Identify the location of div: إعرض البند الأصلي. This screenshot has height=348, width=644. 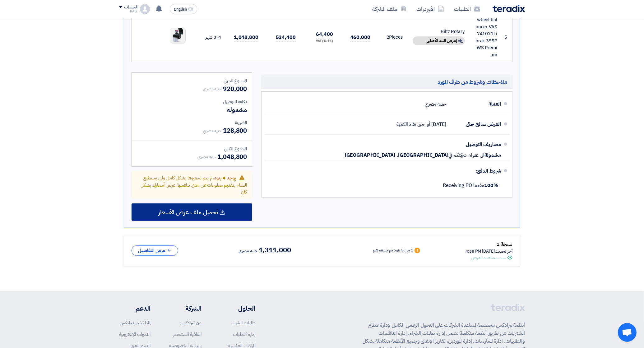
(439, 40).